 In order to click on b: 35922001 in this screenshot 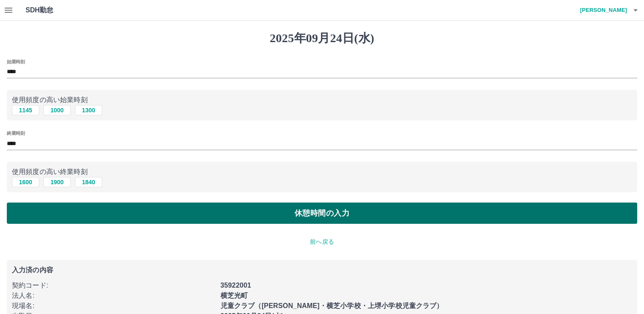, I will do `click(236, 286)`.